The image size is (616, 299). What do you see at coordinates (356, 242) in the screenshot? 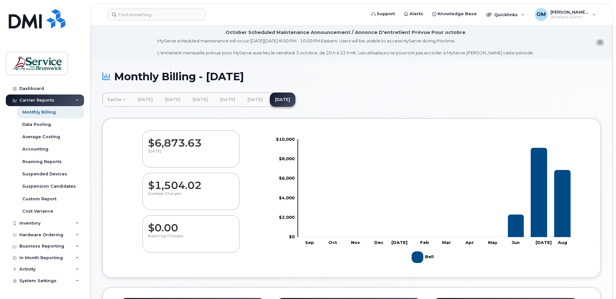
I see `tspan: Nov` at bounding box center [356, 242].